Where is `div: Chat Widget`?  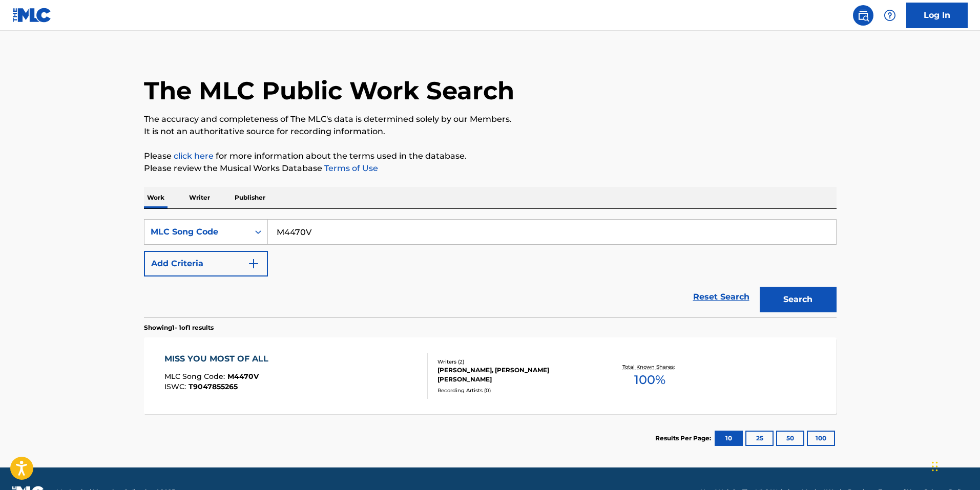 div: Chat Widget is located at coordinates (954, 465).